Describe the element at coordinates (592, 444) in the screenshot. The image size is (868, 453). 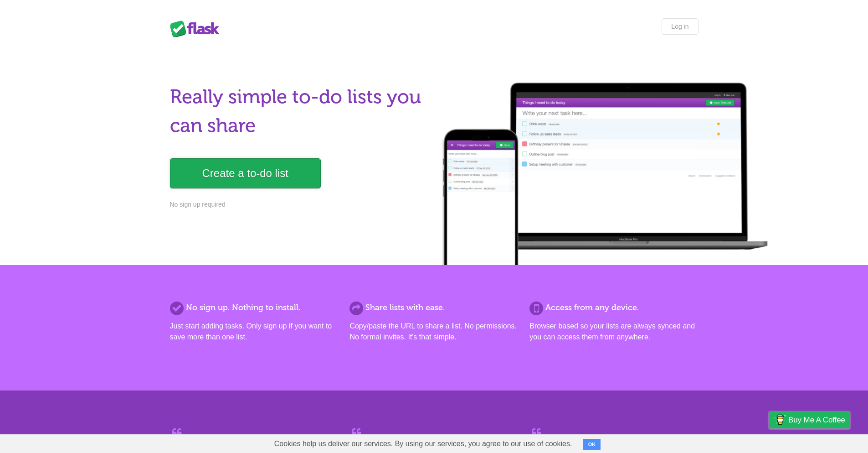
I see `button: OK` at that location.